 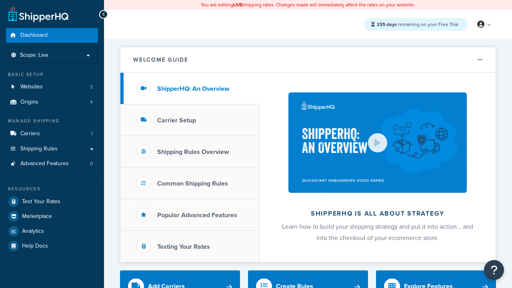 What do you see at coordinates (52, 134) in the screenshot?
I see `li: Carriers` at bounding box center [52, 134].